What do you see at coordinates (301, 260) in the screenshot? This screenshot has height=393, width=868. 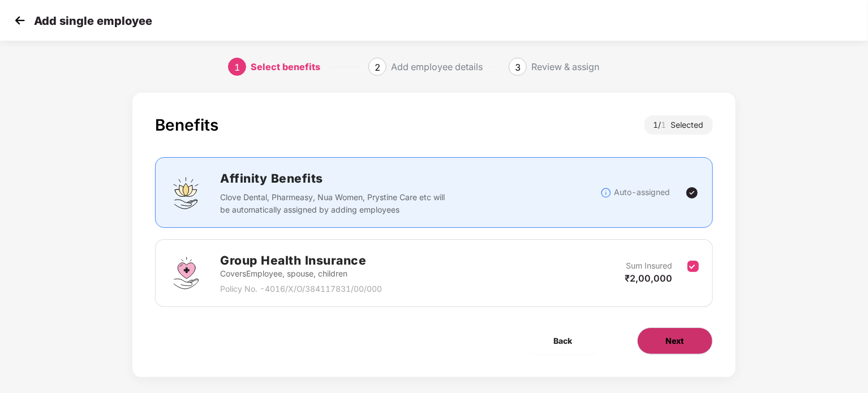 I see `h2: Group Health Insurance` at bounding box center [301, 260].